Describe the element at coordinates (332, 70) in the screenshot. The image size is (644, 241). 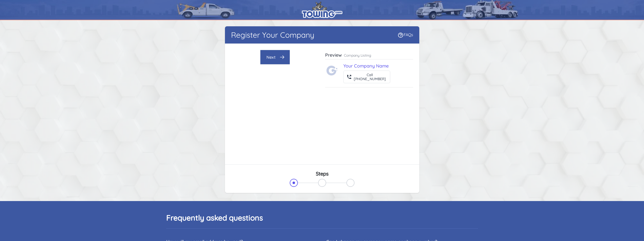
I see `img: Towing.com Logo` at that location.